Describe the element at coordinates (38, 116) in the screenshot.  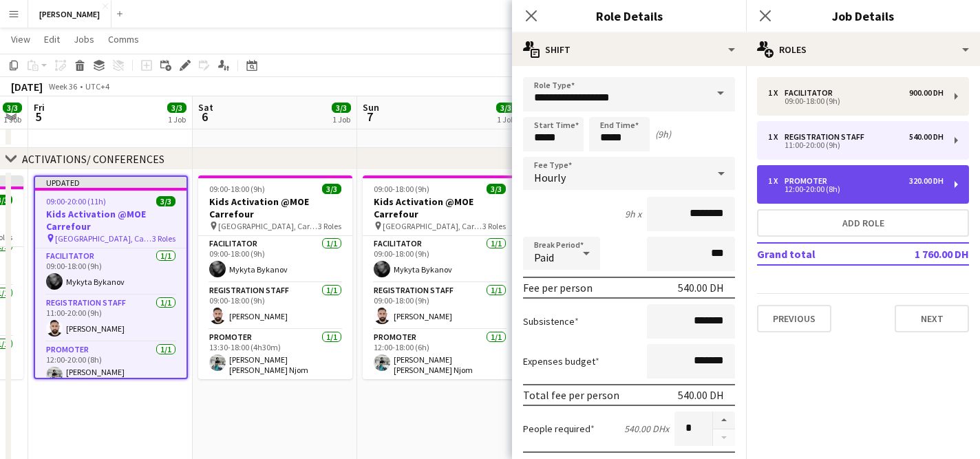
I see `span: 5` at that location.